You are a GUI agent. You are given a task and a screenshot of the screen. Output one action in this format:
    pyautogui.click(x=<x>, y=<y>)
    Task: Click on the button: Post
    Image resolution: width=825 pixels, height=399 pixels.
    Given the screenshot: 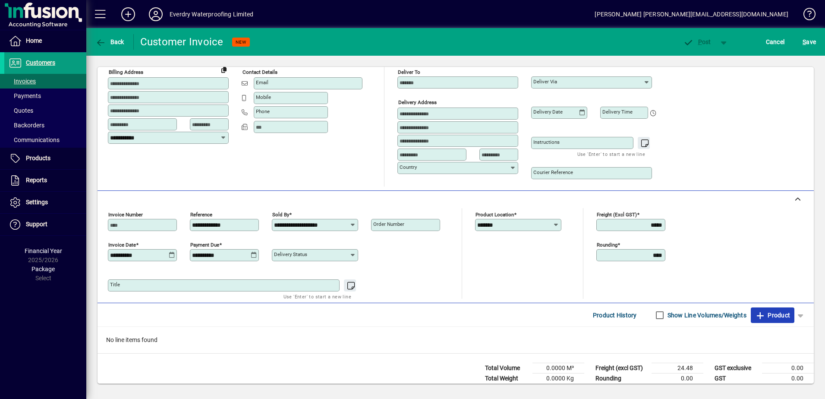 What is the action you would take?
    pyautogui.click(x=697, y=42)
    